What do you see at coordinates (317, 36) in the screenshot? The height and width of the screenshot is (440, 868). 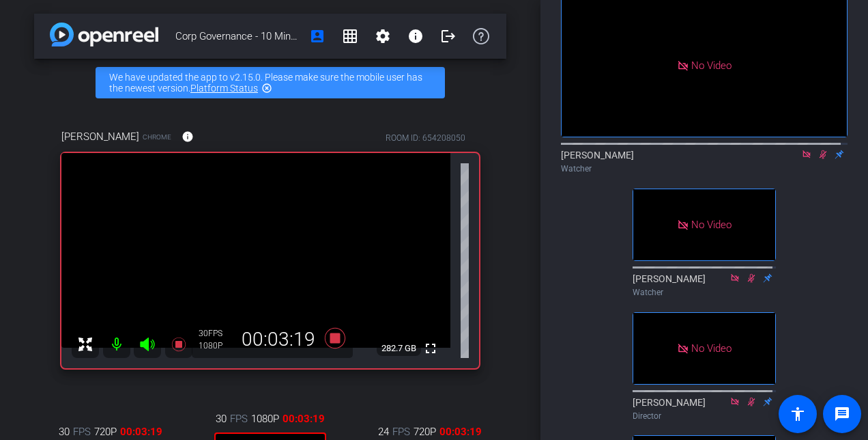 I see `mat-icon: account_box` at bounding box center [317, 36].